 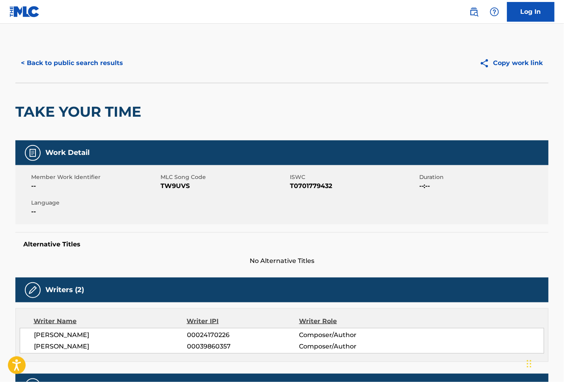 What do you see at coordinates (495, 12) in the screenshot?
I see `div: Help` at bounding box center [495, 12].